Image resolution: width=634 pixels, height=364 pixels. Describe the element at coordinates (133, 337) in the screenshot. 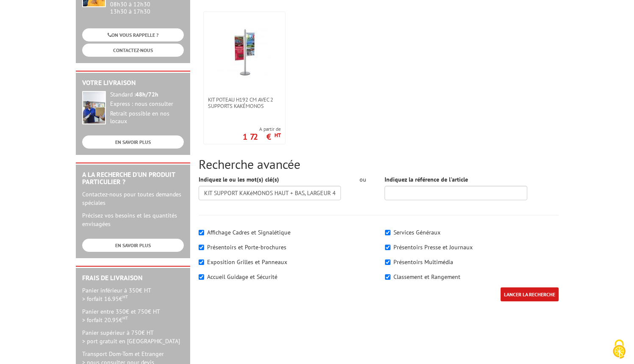

I see `p: Panier supérieur à 750€ HT` at that location.